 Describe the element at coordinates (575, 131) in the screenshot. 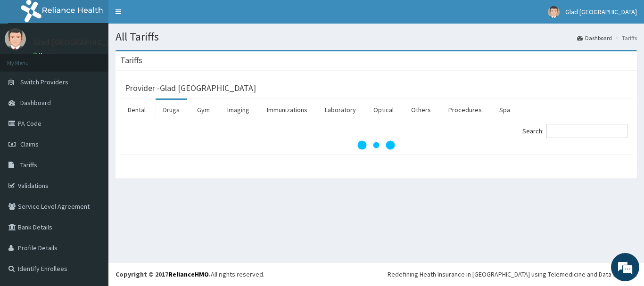

I see `label: Search:` at that location.